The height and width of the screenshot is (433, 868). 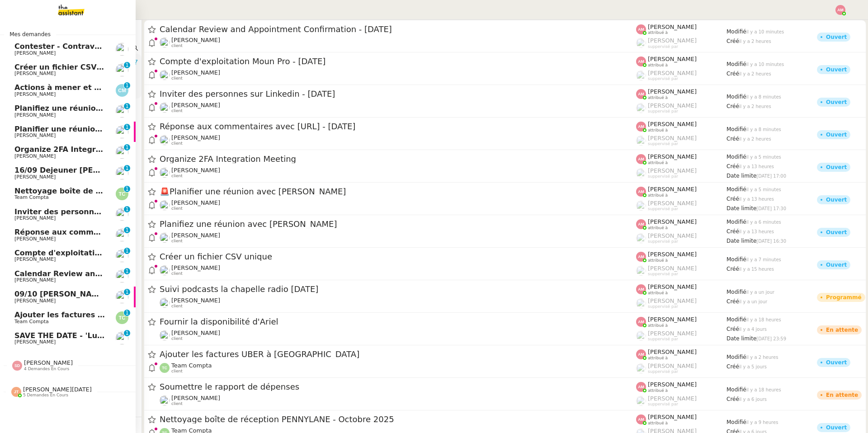 What do you see at coordinates (756, 166) in the screenshot?
I see `span: il y a 13 heures` at bounding box center [756, 166].